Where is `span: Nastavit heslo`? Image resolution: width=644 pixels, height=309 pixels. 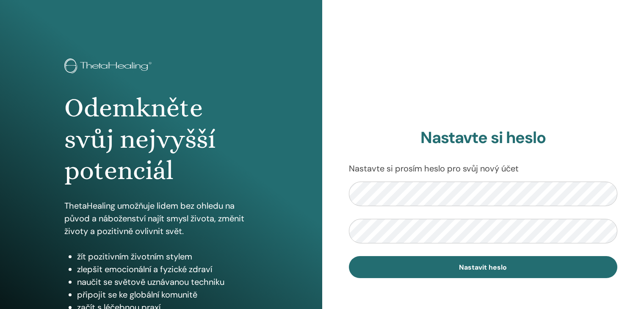 span: Nastavit heslo is located at coordinates (483, 267).